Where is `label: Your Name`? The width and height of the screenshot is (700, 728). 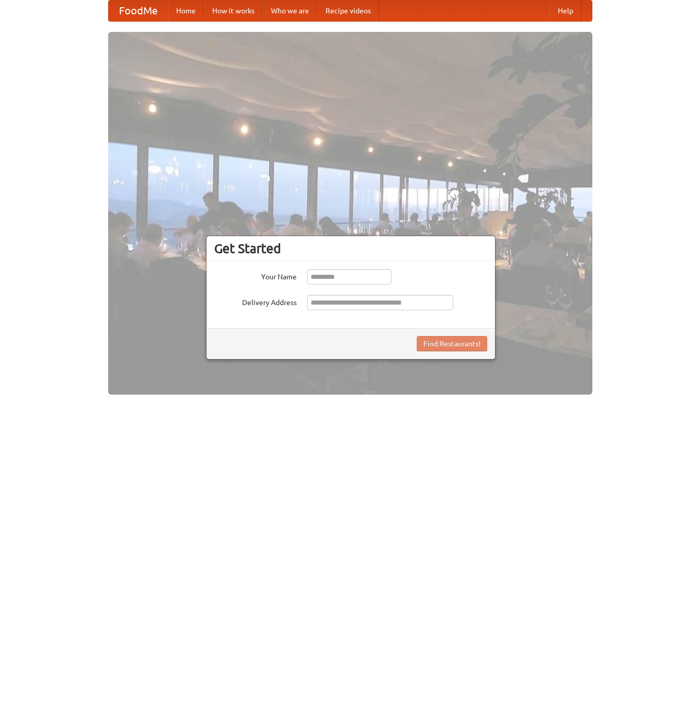 label: Your Name is located at coordinates (256, 276).